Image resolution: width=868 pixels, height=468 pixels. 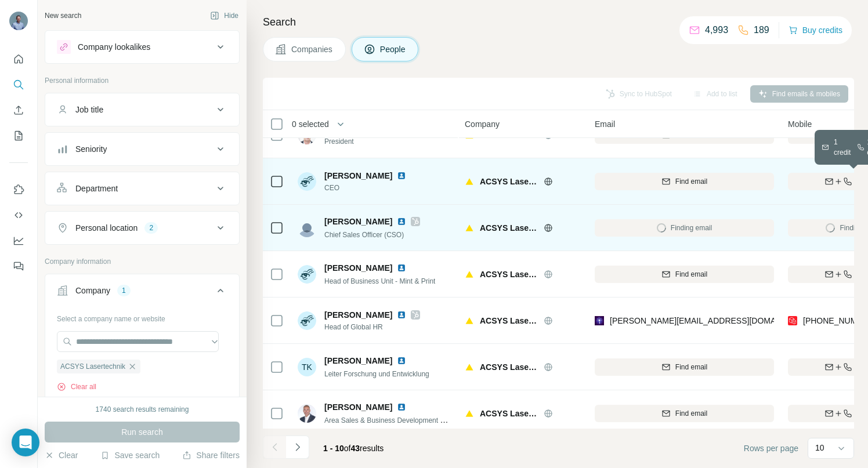 What do you see at coordinates (353, 448) in the screenshot?
I see `span: results` at bounding box center [353, 448].